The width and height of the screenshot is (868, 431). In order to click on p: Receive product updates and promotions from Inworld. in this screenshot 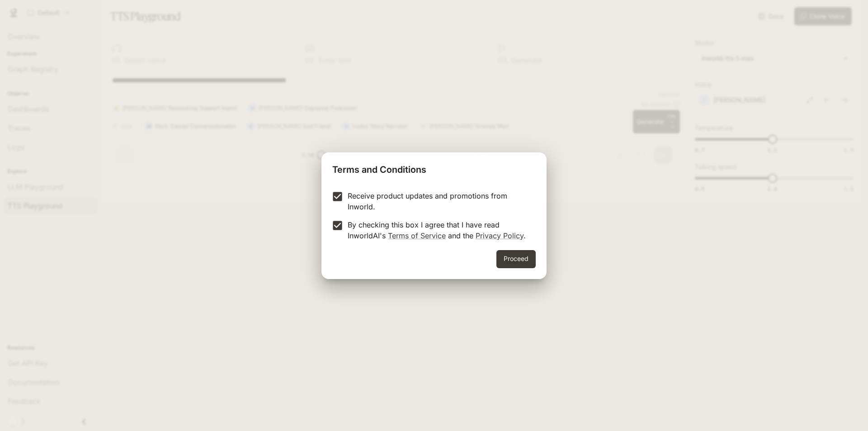, I will do `click(438, 201)`.